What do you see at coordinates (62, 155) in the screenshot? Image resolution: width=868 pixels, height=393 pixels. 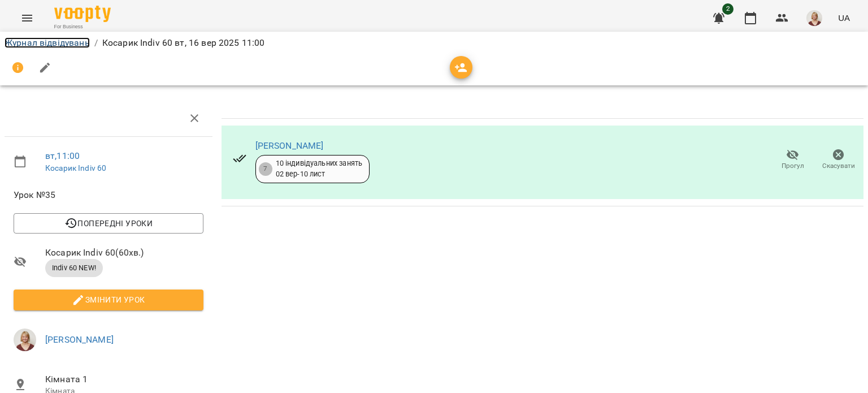 I see `a: вт , 11:00` at bounding box center [62, 155].